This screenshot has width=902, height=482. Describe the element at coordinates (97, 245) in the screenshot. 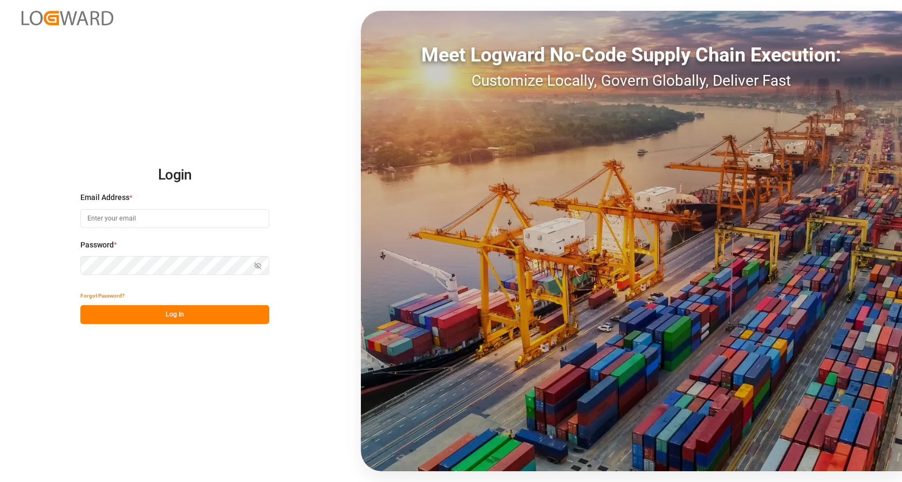

I see `span: Password` at that location.